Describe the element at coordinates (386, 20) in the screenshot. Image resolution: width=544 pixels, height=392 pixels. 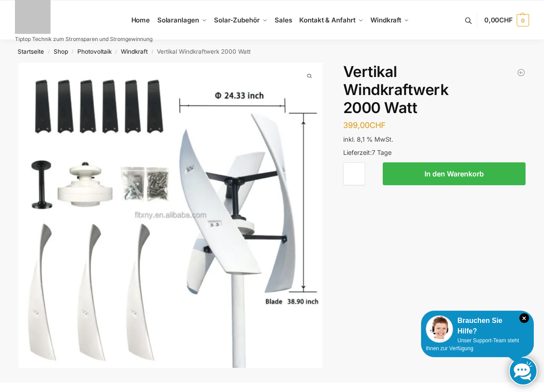
I see `span: Windkraft` at that location.